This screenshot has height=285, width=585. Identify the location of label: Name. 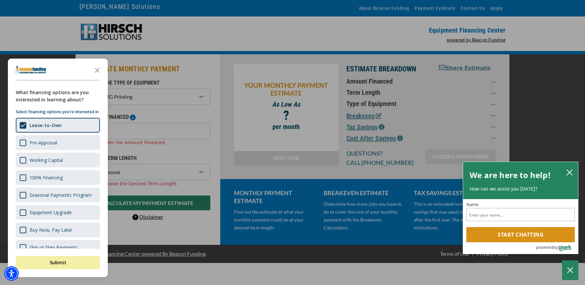
(521, 204).